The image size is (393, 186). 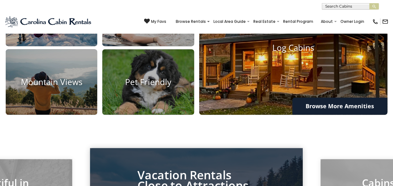 What do you see at coordinates (155, 22) in the screenshot?
I see `a: My Favs` at bounding box center [155, 22].